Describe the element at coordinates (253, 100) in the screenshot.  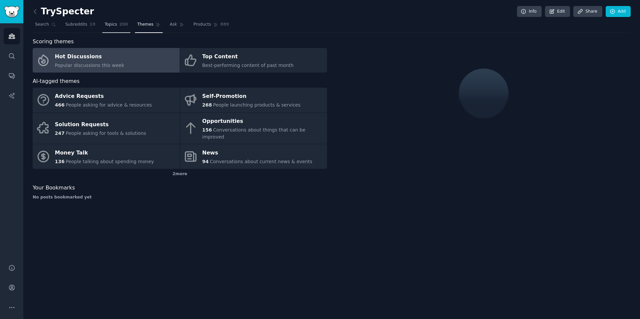
I see `a: Self-Promotion268People launching products & services` at that location.